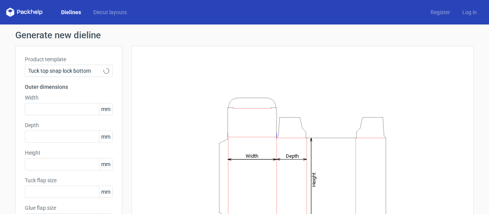 Image resolution: width=489 pixels, height=214 pixels. What do you see at coordinates (252, 155) in the screenshot?
I see `tspan: Width` at bounding box center [252, 155].